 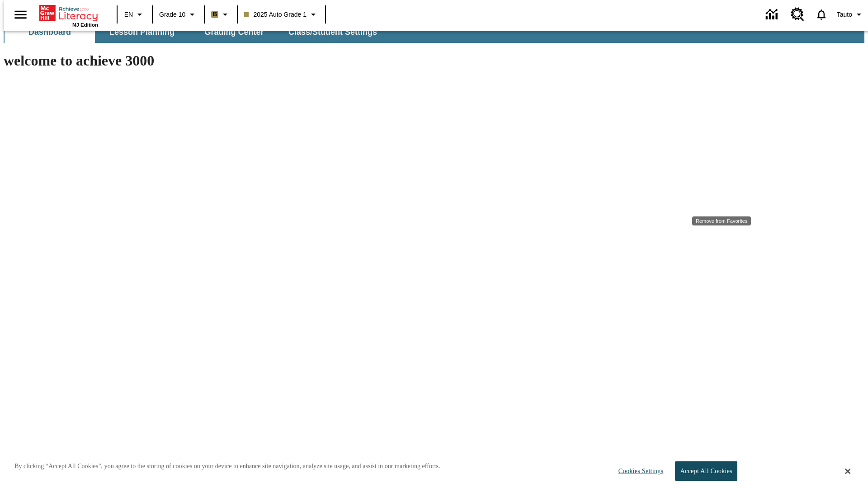 What do you see at coordinates (333, 32) in the screenshot?
I see `span: Class/Student Settings` at bounding box center [333, 32].